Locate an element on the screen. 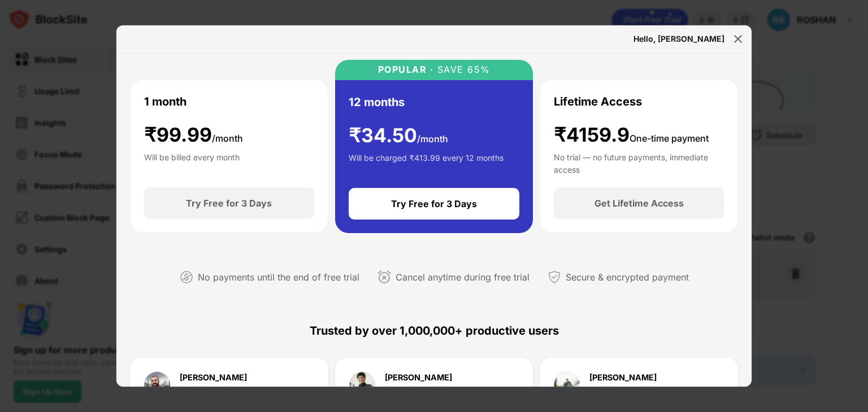 This screenshot has height=412, width=868. img: not-paying is located at coordinates (186, 277).